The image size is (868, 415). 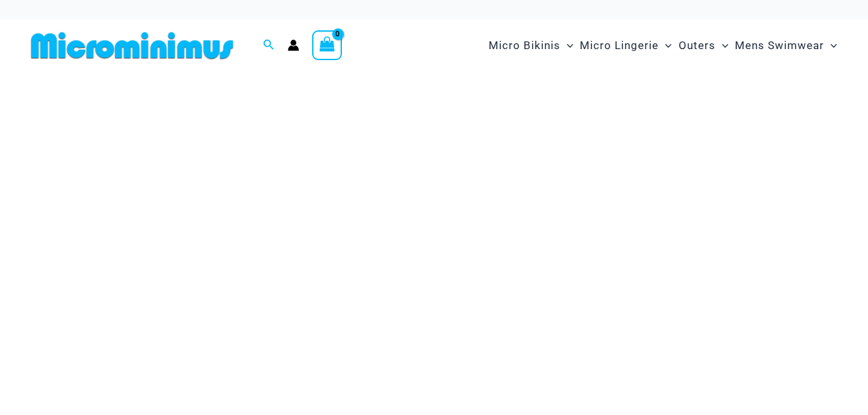 I want to click on span: Micro Lingerie, so click(x=620, y=45).